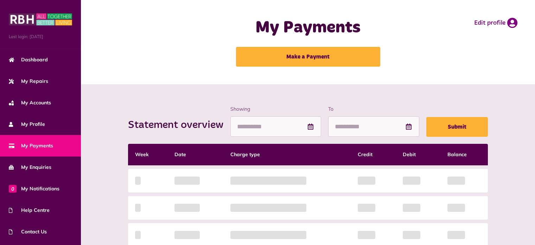 This screenshot has height=245, width=535. What do you see at coordinates (28, 59) in the screenshot?
I see `span: Dashboard` at bounding box center [28, 59].